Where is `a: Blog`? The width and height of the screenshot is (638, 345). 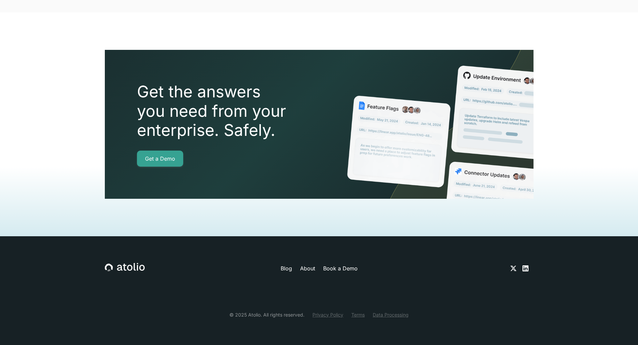
a: Blog is located at coordinates (286, 268).